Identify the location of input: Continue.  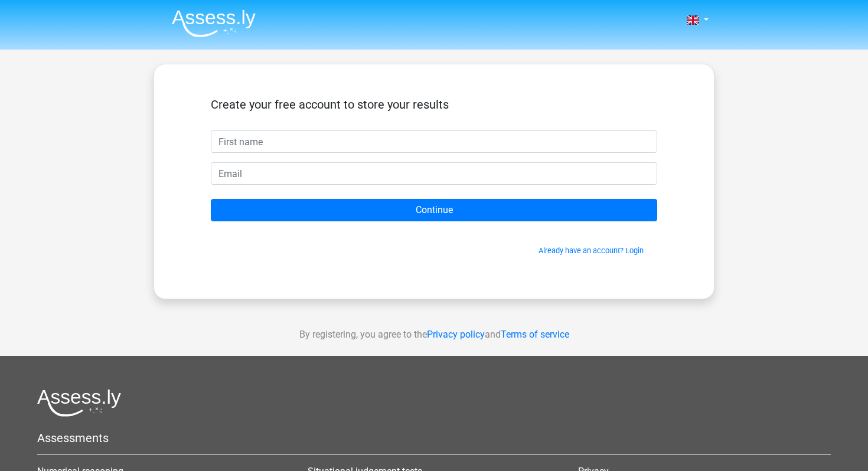
(434, 210).